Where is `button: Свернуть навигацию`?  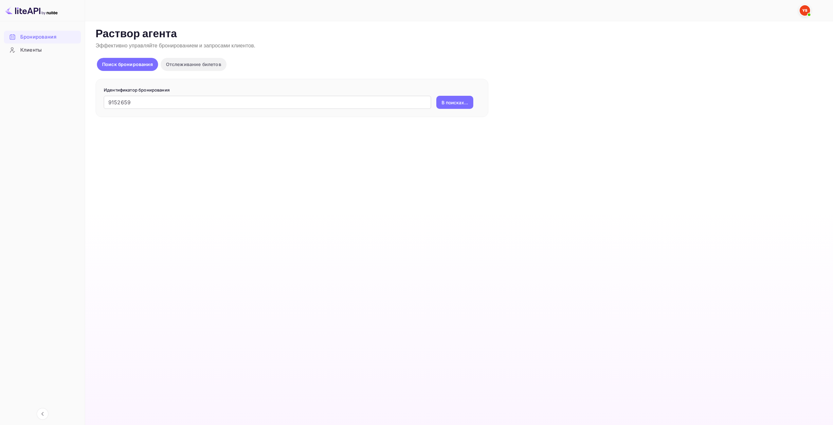
button: Свернуть навигацию is located at coordinates (43, 414).